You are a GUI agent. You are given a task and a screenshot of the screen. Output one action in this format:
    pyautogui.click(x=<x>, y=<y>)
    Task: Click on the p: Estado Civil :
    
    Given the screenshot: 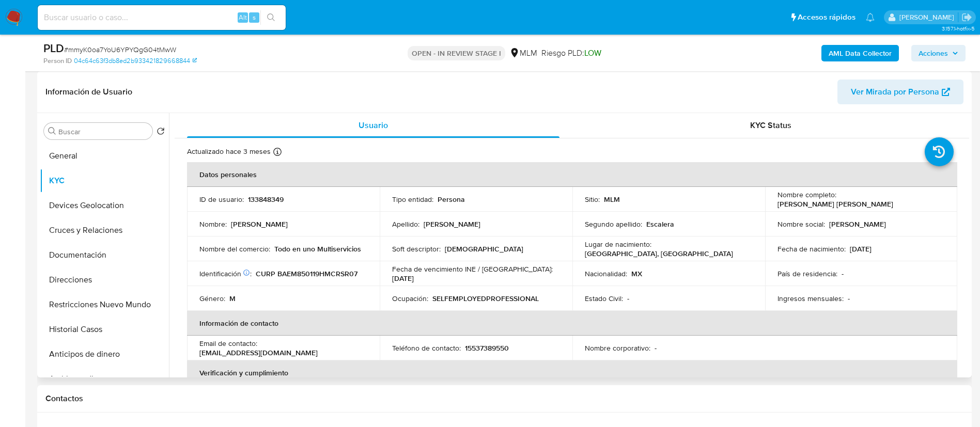 What is the action you would take?
    pyautogui.click(x=604, y=299)
    